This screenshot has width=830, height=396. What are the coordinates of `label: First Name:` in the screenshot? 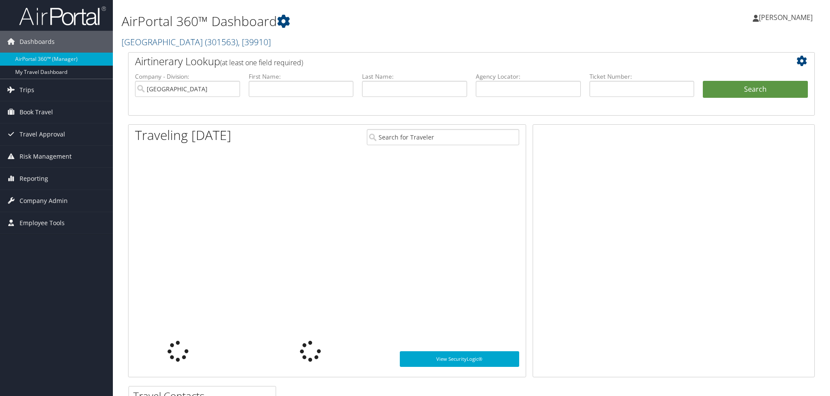 It's located at (301, 76).